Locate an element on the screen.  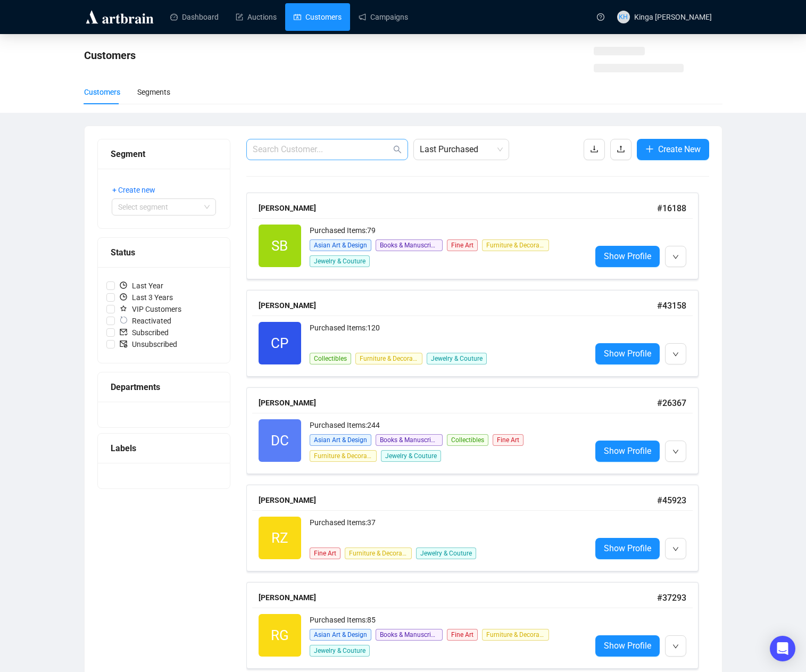
span: RZ is located at coordinates (280, 538).